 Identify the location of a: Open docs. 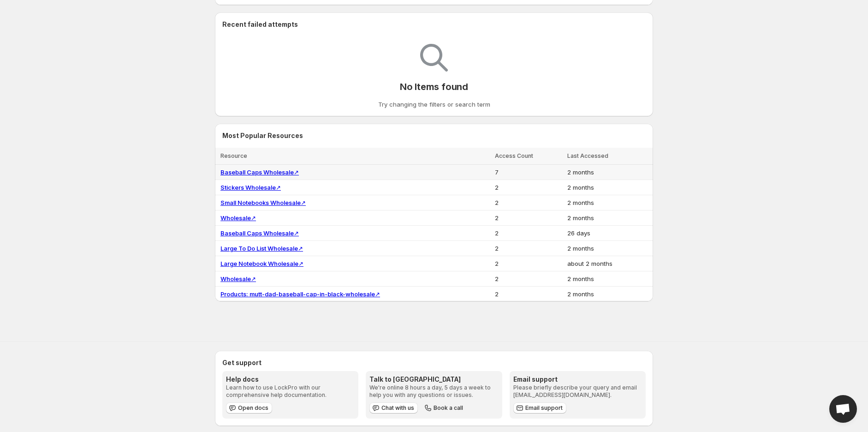
(249, 408).